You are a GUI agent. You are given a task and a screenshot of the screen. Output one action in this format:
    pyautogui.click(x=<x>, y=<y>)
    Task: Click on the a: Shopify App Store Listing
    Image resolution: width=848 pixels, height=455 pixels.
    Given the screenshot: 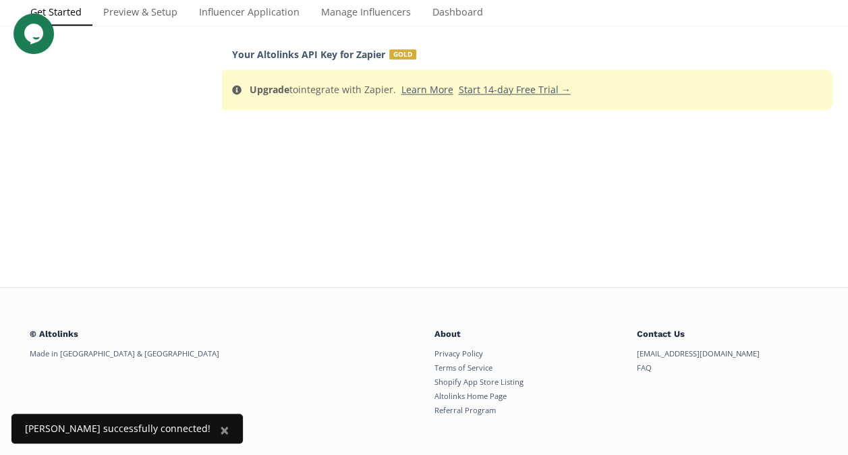 What is the action you would take?
    pyautogui.click(x=479, y=381)
    